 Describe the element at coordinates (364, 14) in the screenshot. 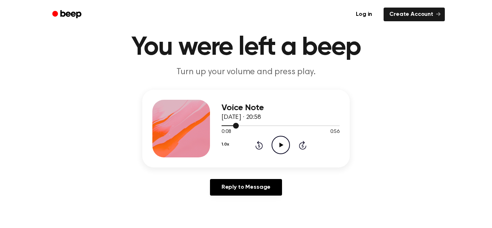

I see `a: Log in` at that location.